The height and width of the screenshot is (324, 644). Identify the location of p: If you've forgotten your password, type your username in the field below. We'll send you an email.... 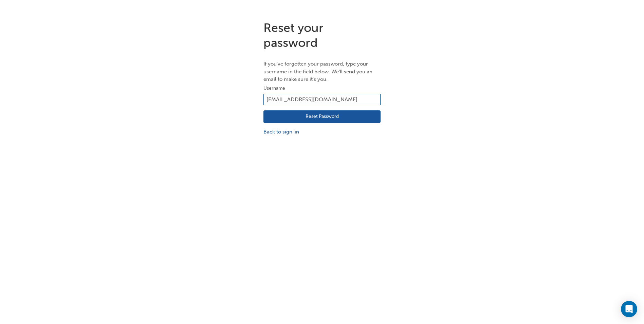
(322, 71).